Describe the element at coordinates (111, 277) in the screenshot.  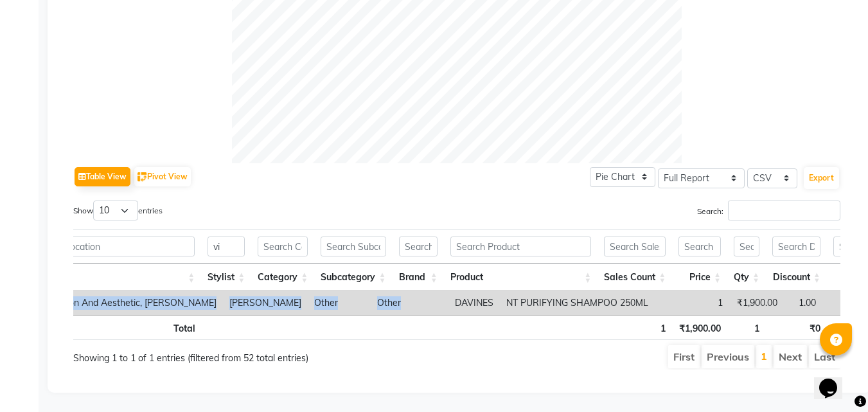
I see `th: Location: activate to sort column ascending` at that location.